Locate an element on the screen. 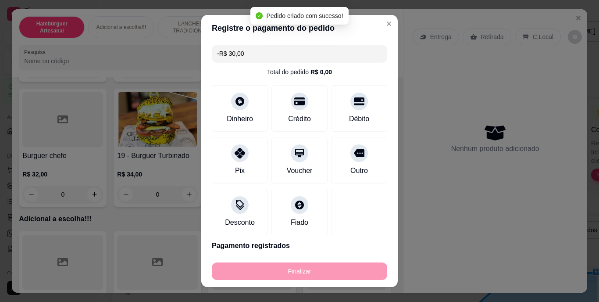 This screenshot has width=599, height=302. div: Outro is located at coordinates (359, 171).